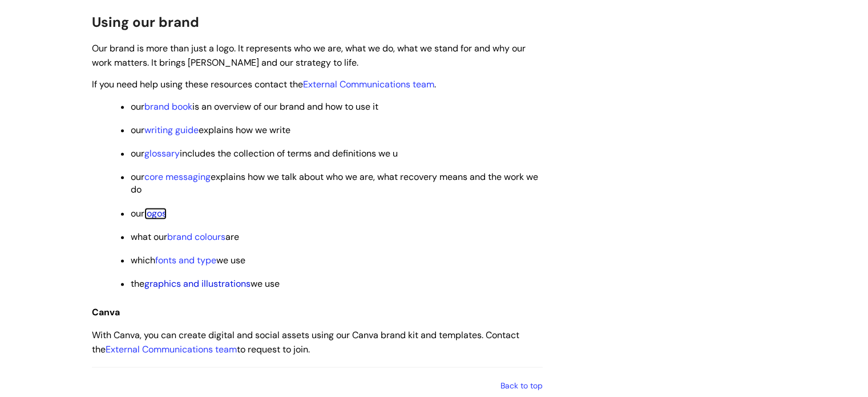  What do you see at coordinates (335, 182) in the screenshot?
I see `span: our explains how we talk about who we are, what recovery means and the work we do` at bounding box center [335, 182].